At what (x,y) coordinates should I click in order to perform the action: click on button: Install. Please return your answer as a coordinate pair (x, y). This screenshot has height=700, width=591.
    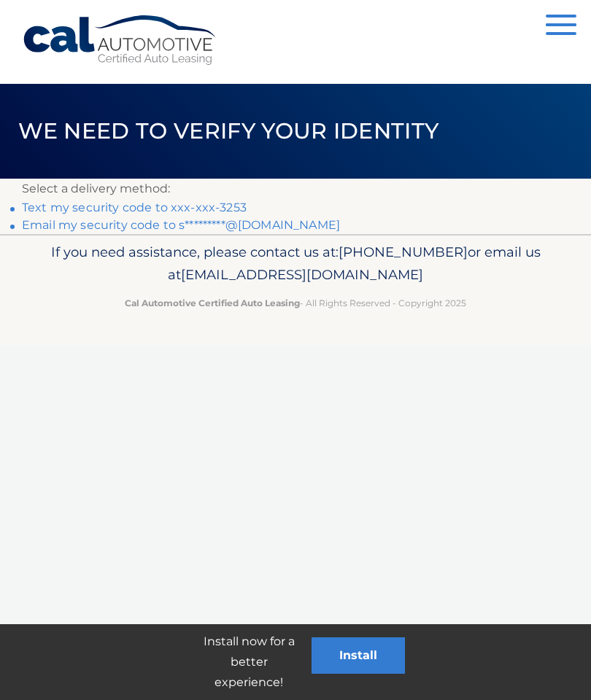
    Looking at the image, I should click on (358, 656).